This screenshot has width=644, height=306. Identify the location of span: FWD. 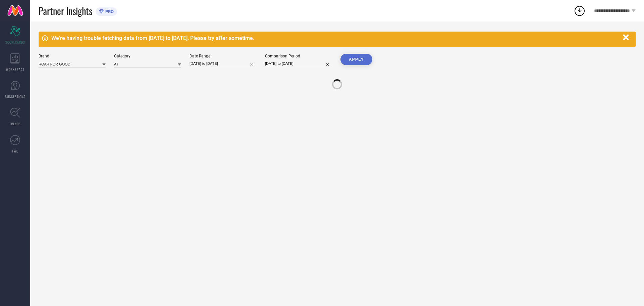
(16, 151).